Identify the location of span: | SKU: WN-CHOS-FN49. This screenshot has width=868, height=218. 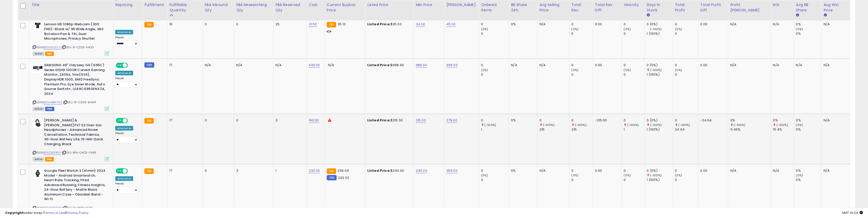
(79, 152).